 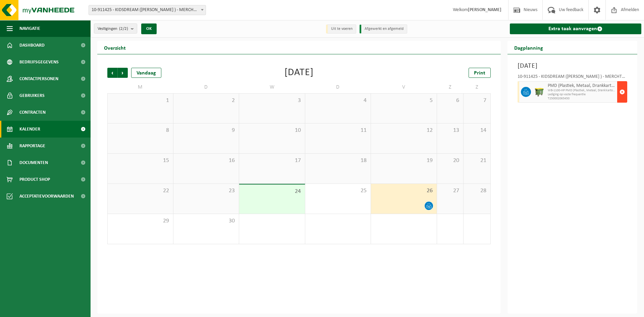 What do you see at coordinates (451, 161) in the screenshot?
I see `span: 20` at bounding box center [451, 161].